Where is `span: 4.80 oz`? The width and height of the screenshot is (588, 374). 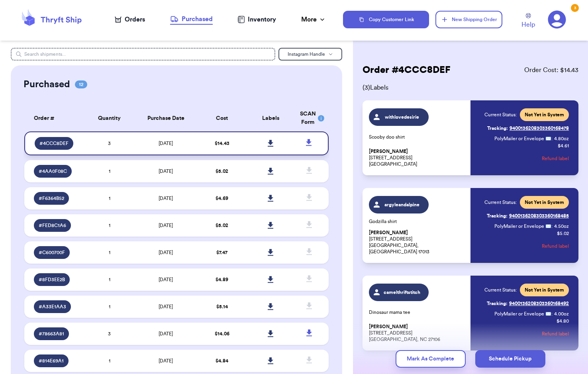
span: 4.80 oz is located at coordinates (562, 139).